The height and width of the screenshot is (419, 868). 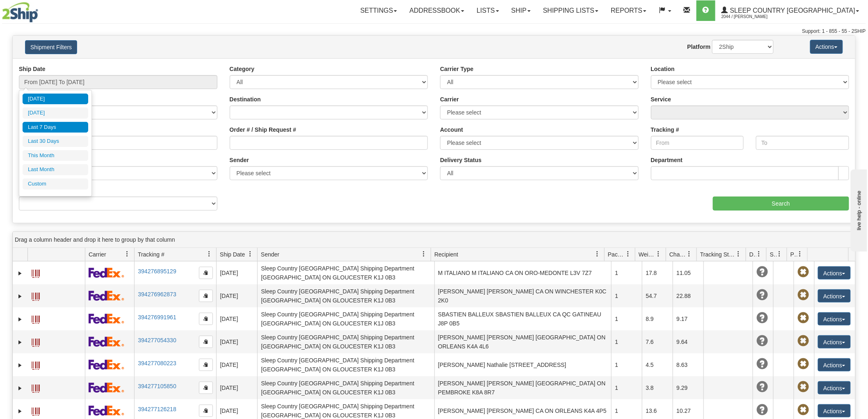 What do you see at coordinates (688, 342) in the screenshot?
I see `td: 9.64` at bounding box center [688, 342].